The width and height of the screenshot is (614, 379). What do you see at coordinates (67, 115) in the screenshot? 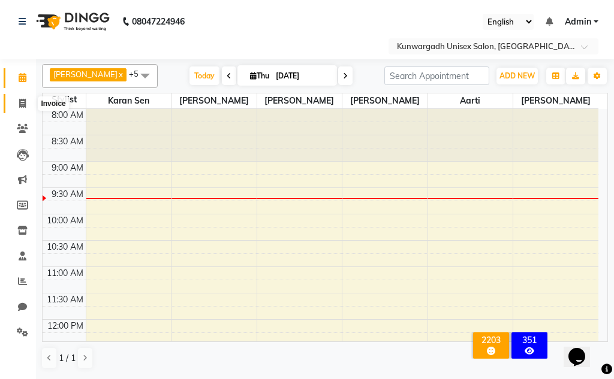
I see `div: 8:00 AM` at bounding box center [67, 115].